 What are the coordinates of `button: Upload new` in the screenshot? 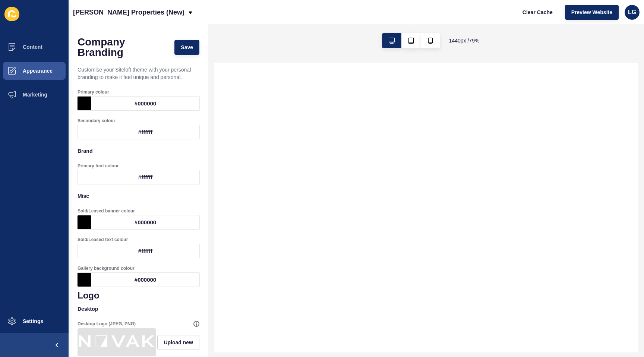 It's located at (178, 342).